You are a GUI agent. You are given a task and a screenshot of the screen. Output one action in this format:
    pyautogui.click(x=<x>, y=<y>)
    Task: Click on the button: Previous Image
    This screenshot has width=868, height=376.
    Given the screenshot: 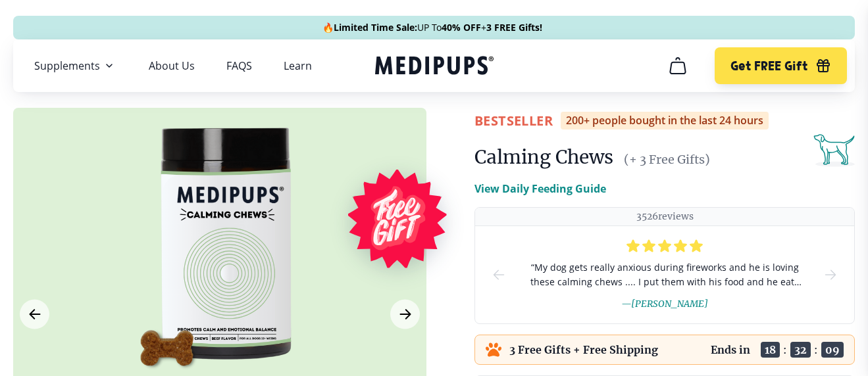 What is the action you would take?
    pyautogui.click(x=34, y=314)
    